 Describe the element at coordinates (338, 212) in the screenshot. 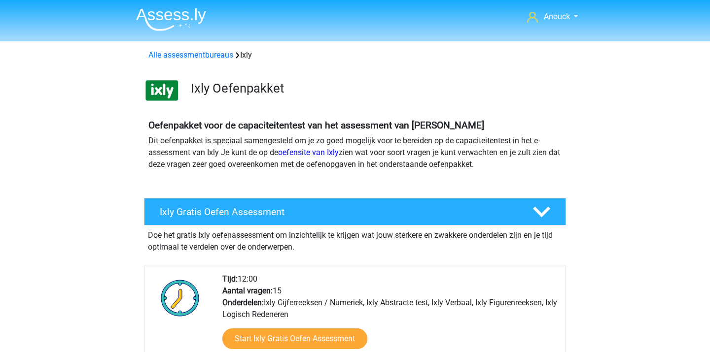

I see `h4: Ixly Gratis Oefen Assessment` at that location.